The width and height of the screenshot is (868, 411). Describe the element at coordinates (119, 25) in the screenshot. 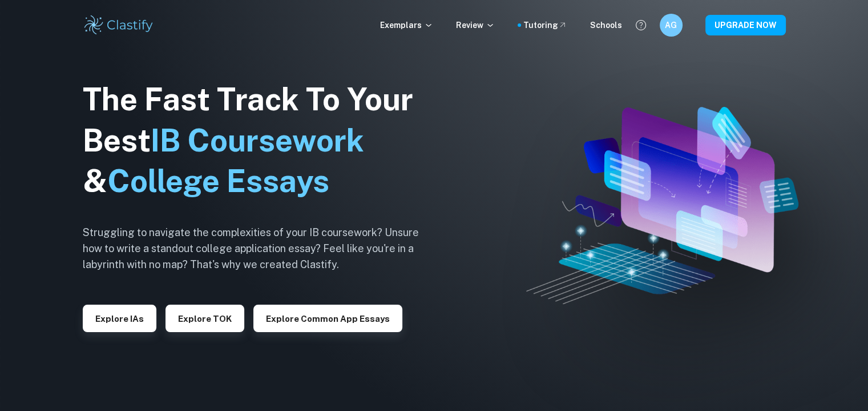

I see `img: Clastify logo` at that location.